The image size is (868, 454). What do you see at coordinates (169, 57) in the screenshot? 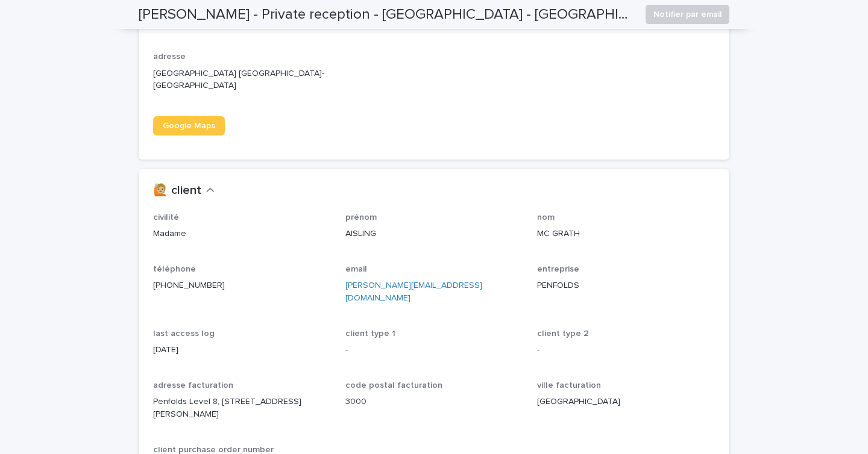
I see `span: adresse` at bounding box center [169, 57].